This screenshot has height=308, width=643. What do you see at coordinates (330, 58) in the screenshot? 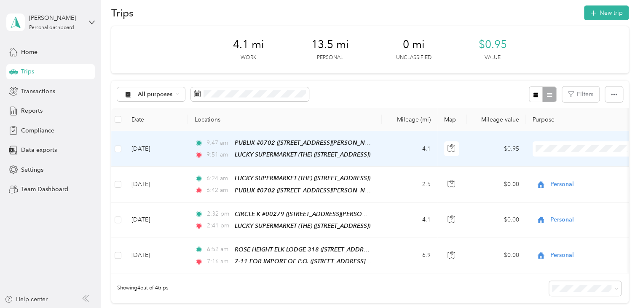
I see `p: Personal` at bounding box center [330, 58].